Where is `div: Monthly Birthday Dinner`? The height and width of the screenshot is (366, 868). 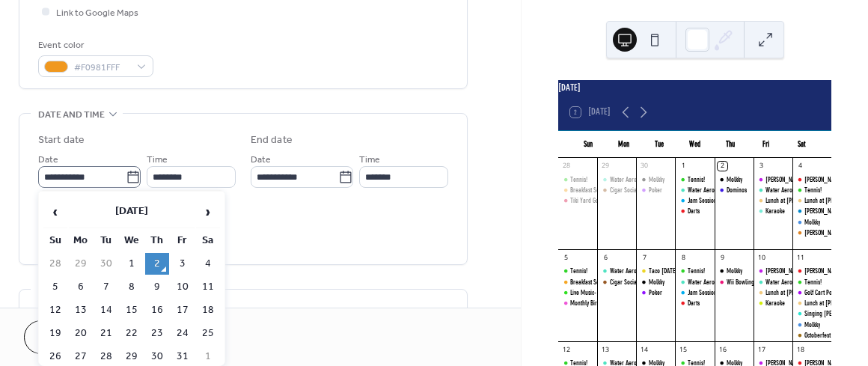 div: Monthly Birthday Dinner is located at coordinates (599, 303).